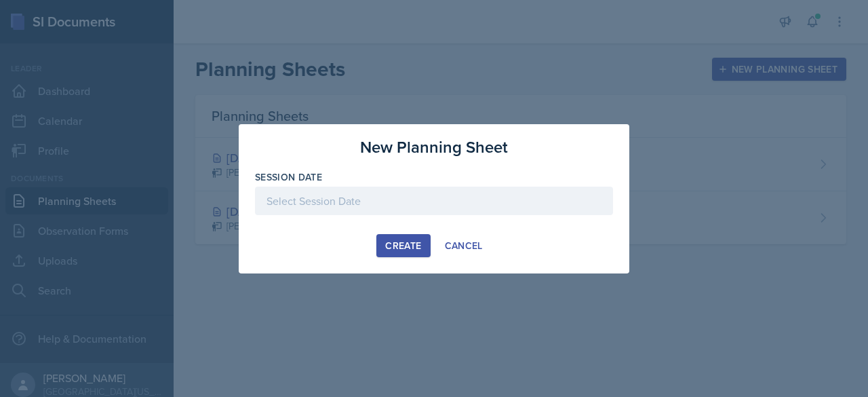  Describe the element at coordinates (289, 177) in the screenshot. I see `label: Session Date` at that location.